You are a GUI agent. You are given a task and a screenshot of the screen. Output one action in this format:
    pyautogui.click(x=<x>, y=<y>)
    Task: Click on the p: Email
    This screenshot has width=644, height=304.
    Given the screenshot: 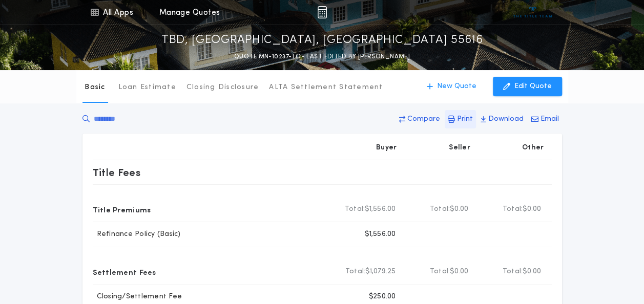 What is the action you would take?
    pyautogui.click(x=550, y=119)
    